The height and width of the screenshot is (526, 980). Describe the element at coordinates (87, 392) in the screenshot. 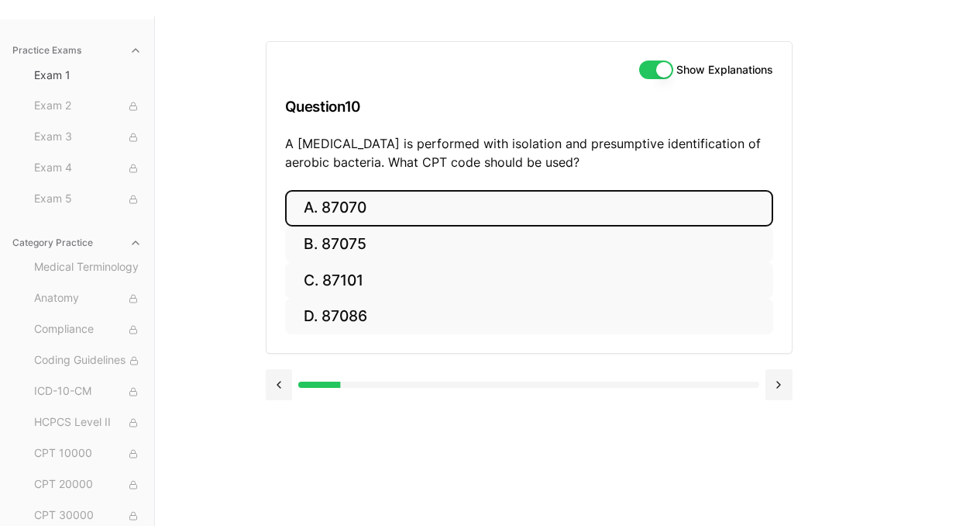

I see `span: ICD-10-CM` at that location.